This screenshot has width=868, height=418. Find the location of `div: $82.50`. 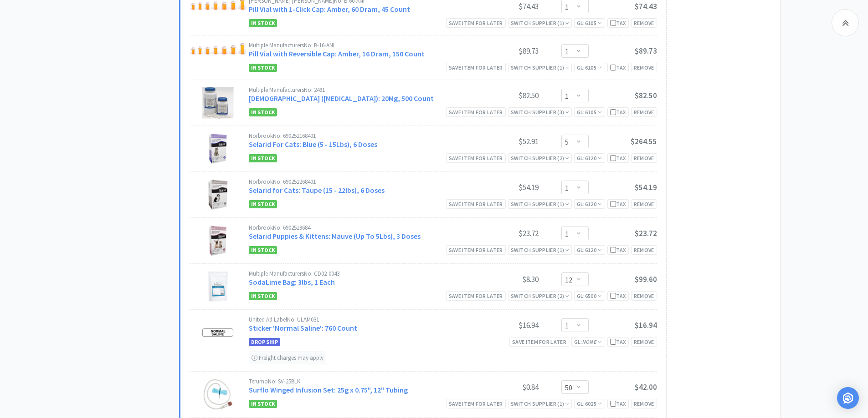

div: $82.50 is located at coordinates (504, 96).